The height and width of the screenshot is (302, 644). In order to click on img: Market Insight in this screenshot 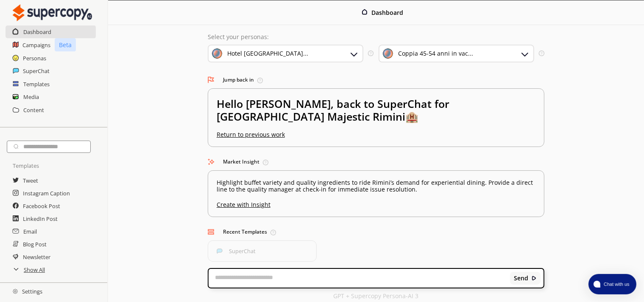, I will do `click(211, 162)`.